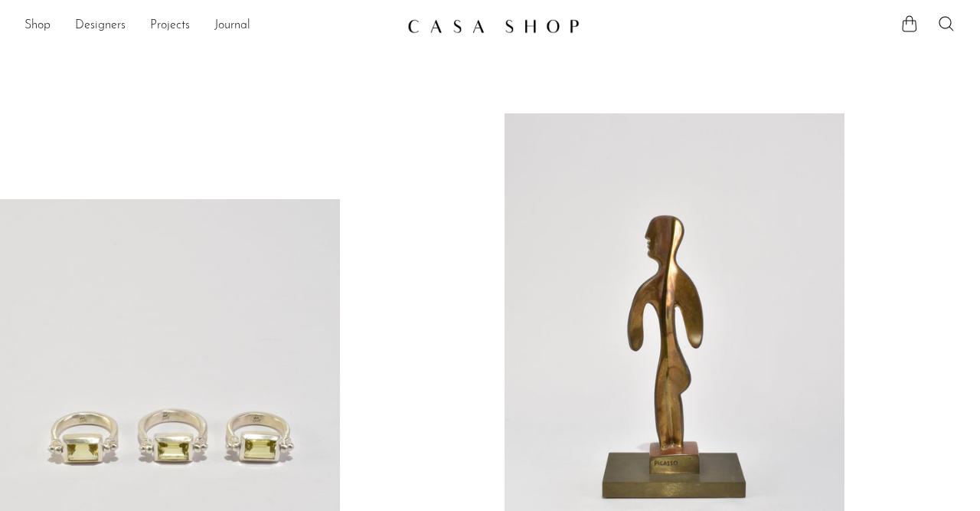 The width and height of the screenshot is (980, 511). I want to click on a: Designers, so click(100, 26).